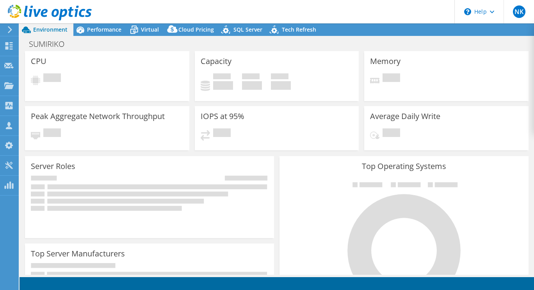  Describe the element at coordinates (248, 29) in the screenshot. I see `span: SQL Server` at that location.